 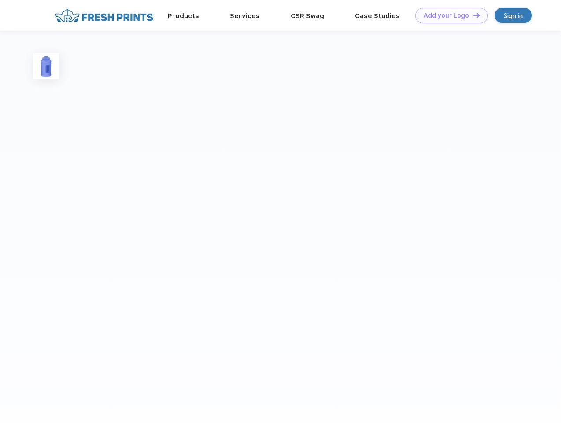 What do you see at coordinates (446, 15) in the screenshot?
I see `div: Add your Logo` at bounding box center [446, 15].